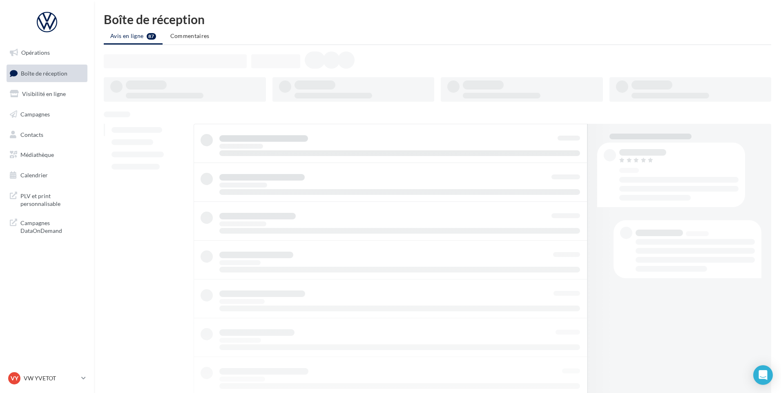 The width and height of the screenshot is (781, 393). Describe the element at coordinates (36, 52) in the screenshot. I see `span: Opérations` at that location.